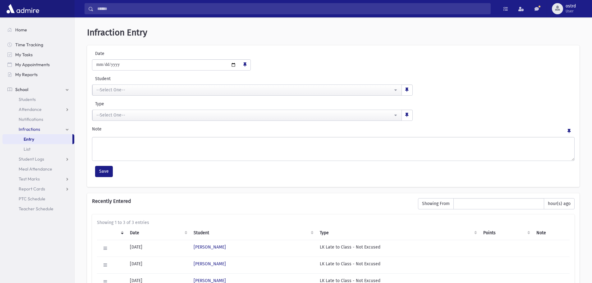 Image resolution: width=592 pixels, height=283 pixels. Describe the element at coordinates (559, 204) in the screenshot. I see `span: hour(s) ago` at that location.